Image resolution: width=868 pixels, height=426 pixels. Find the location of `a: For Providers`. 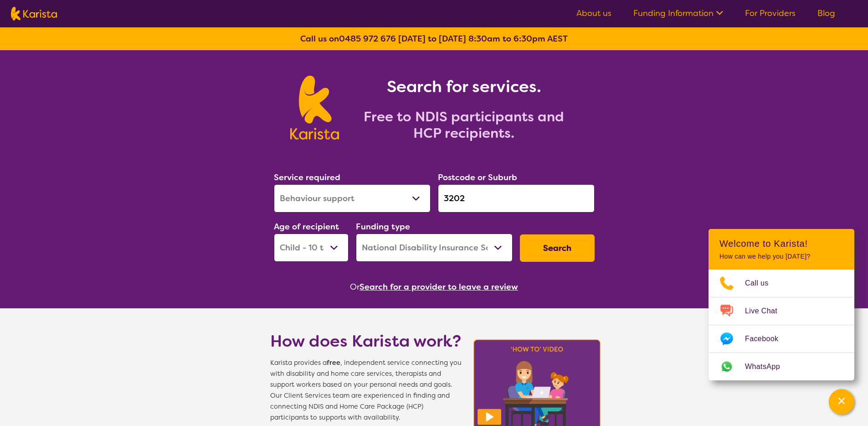

a: For Providers is located at coordinates (770, 13).